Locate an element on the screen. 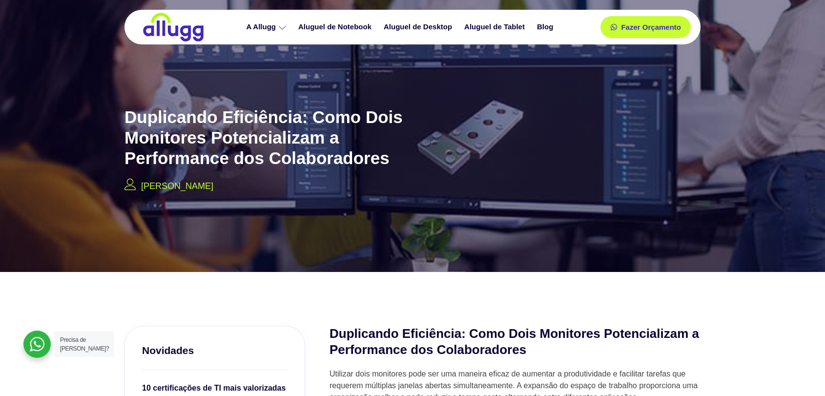 This screenshot has width=825, height=396. a: Blog is located at coordinates (547, 27).